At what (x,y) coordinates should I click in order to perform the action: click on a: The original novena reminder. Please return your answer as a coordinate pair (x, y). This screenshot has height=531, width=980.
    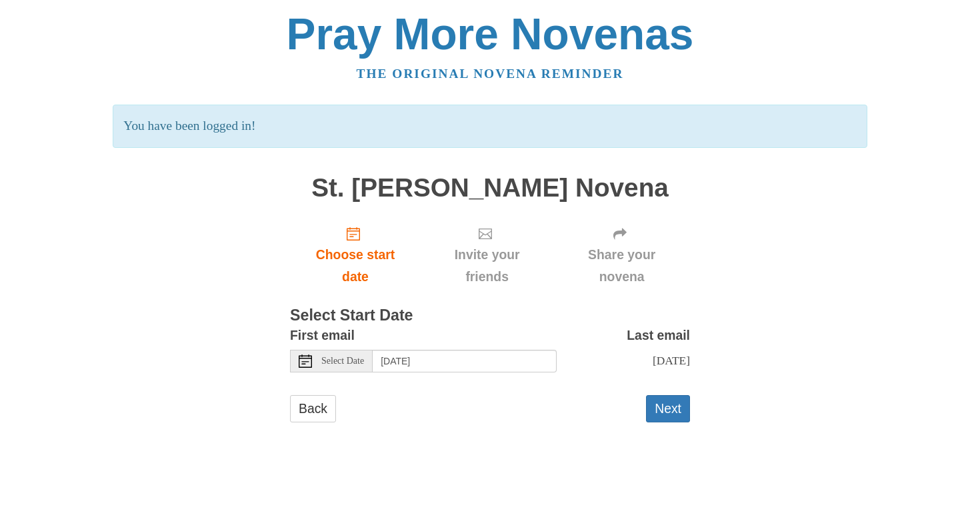
    Looking at the image, I should click on (490, 73).